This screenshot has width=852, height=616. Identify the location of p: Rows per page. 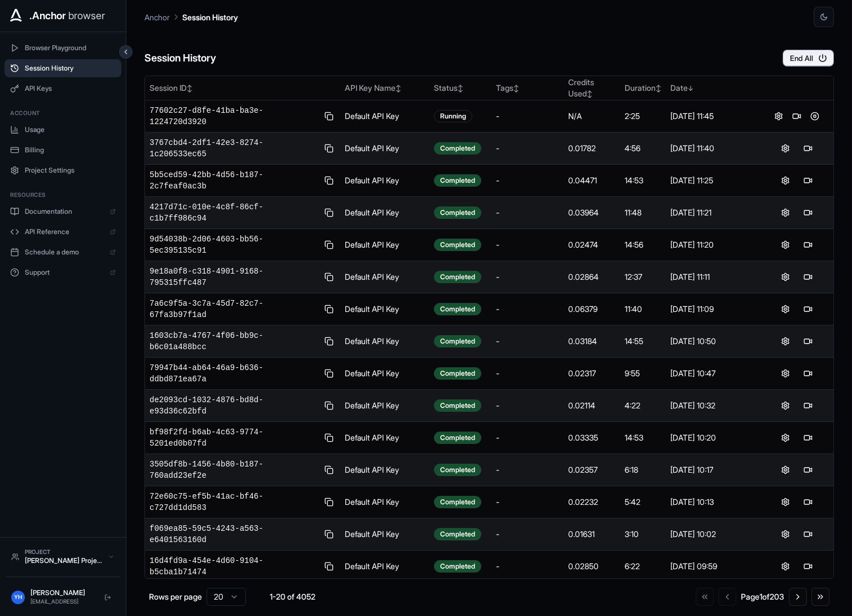
(176, 597).